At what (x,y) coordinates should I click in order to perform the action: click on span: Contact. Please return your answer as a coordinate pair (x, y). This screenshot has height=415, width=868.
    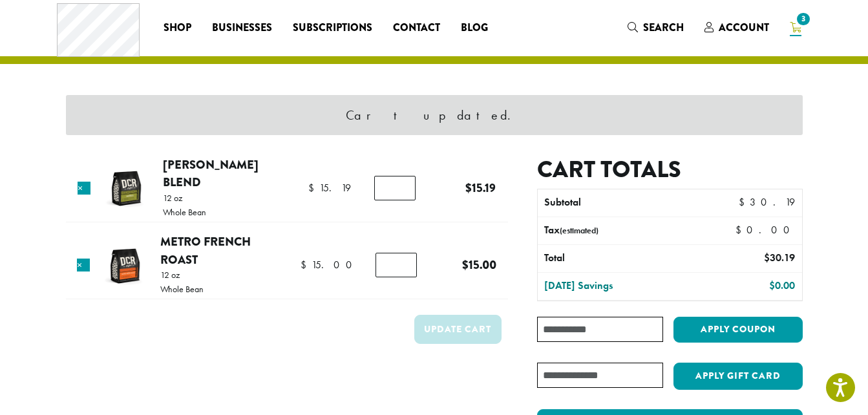
    Looking at the image, I should click on (416, 28).